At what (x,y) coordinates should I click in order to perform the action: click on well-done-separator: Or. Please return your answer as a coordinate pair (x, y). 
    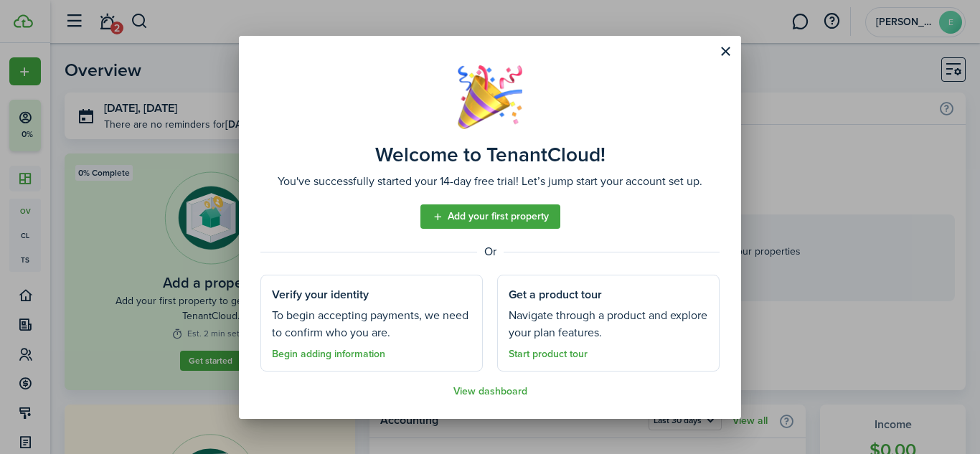
    Looking at the image, I should click on (490, 252).